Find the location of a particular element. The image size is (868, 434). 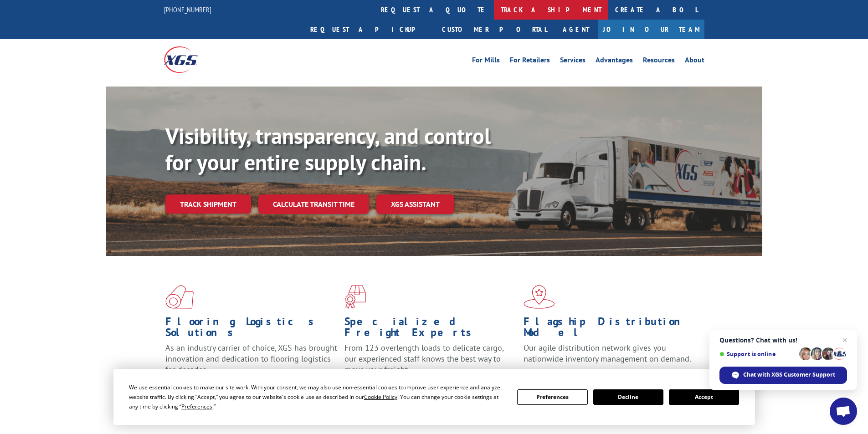

a: XGS ASSISTANT is located at coordinates (415, 204).